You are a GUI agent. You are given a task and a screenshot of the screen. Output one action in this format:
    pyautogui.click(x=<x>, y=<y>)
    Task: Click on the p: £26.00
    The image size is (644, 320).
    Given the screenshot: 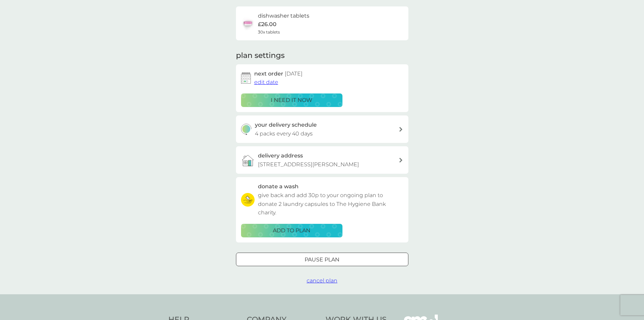 What is the action you would take?
    pyautogui.click(x=267, y=24)
    